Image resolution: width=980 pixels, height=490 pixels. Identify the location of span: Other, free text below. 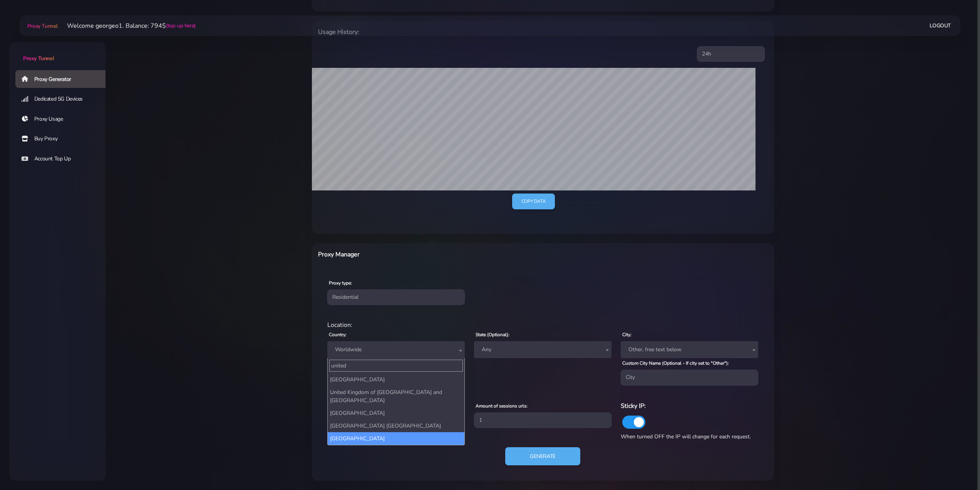
(689, 350).